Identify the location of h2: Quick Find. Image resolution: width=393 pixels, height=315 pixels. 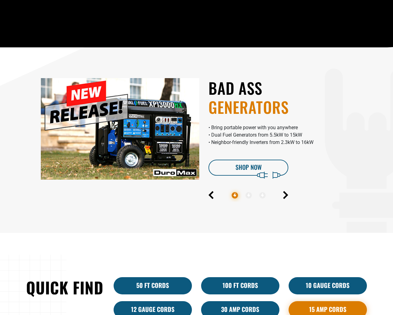
(65, 287).